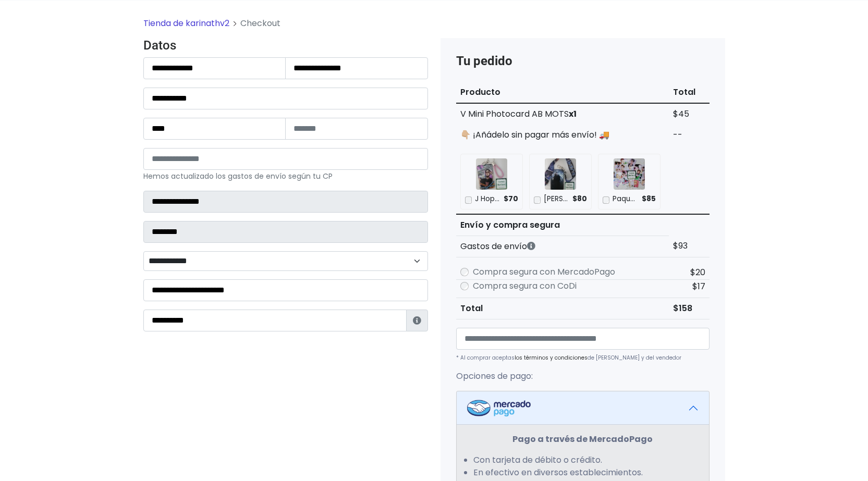 The height and width of the screenshot is (481, 868). Describe the element at coordinates (560, 174) in the screenshot. I see `img: SUGA Holder con correa` at that location.